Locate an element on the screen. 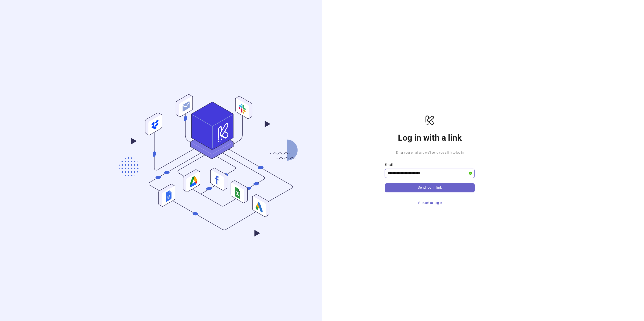 Image resolution: width=644 pixels, height=321 pixels. span: Back to Log in is located at coordinates (432, 203).